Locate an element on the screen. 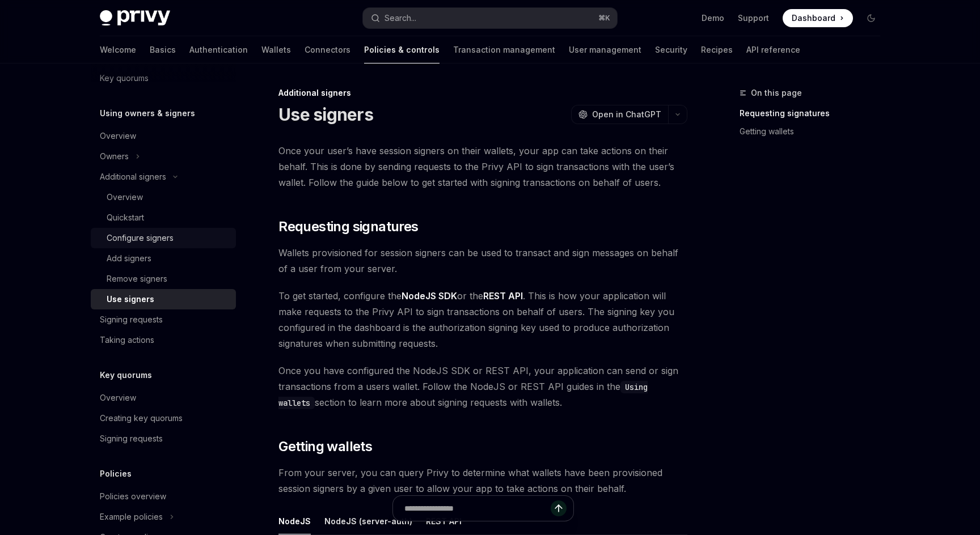 The image size is (980, 535). button: Open in ChatGPT is located at coordinates (619, 114).